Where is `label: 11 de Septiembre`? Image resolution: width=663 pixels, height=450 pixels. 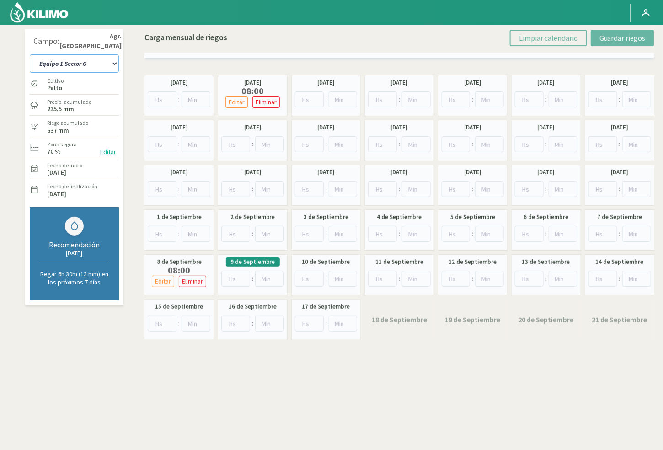
label: 11 de Septiembre is located at coordinates (399, 262).